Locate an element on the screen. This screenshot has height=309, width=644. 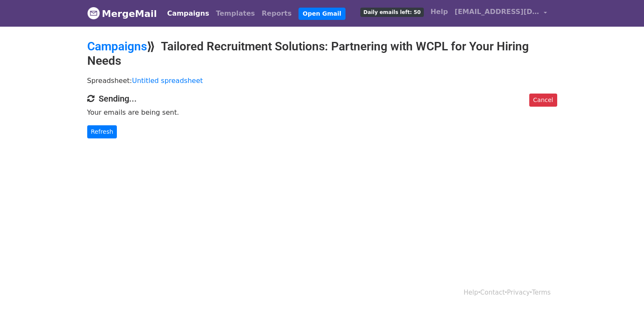
a: Daily emails left: 50 is located at coordinates (392, 12).